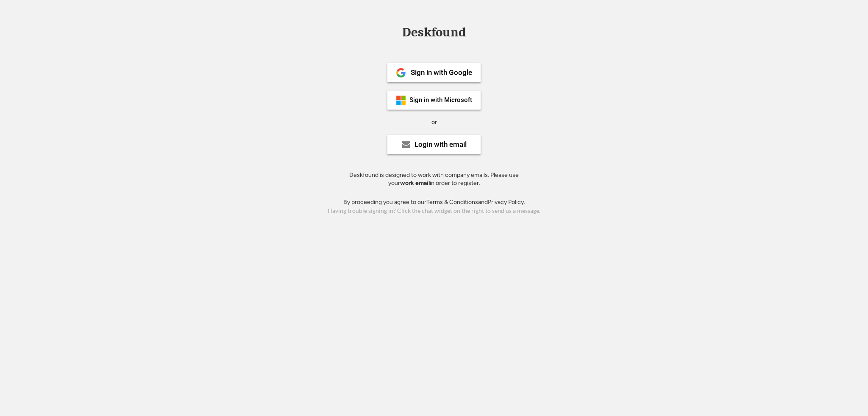  What do you see at coordinates (401, 73) in the screenshot?
I see `img: 1024px-Google__G__Logo.svg.png` at bounding box center [401, 73].